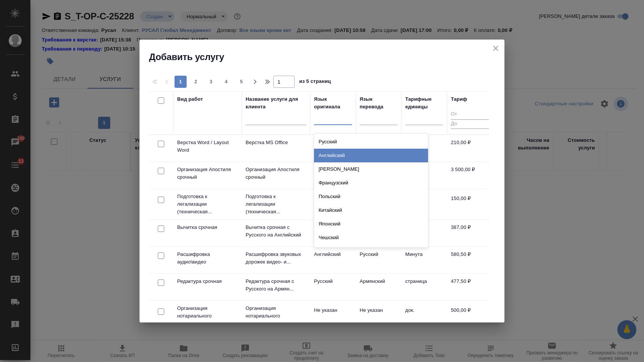 The width and height of the screenshot is (644, 362). I want to click on div: Тариф, so click(459, 99).